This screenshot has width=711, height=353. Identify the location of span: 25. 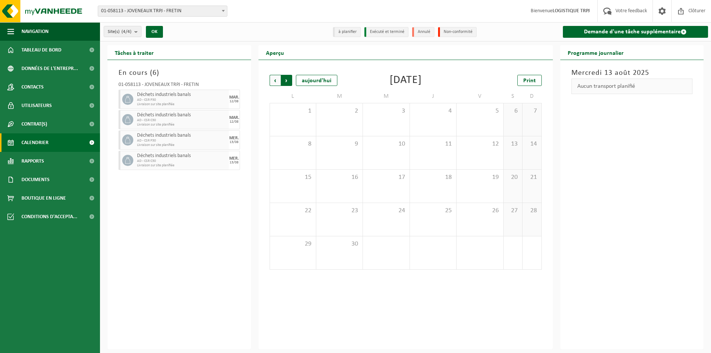
(433, 211).